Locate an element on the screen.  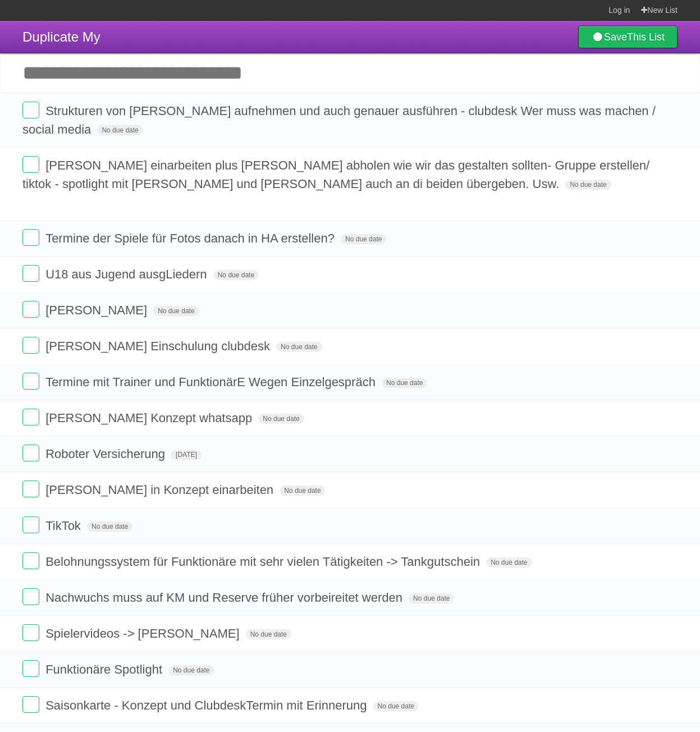
span: Saisonkarte - Konzept und ClubdeskTermin mit Erinnerung is located at coordinates (207, 705).